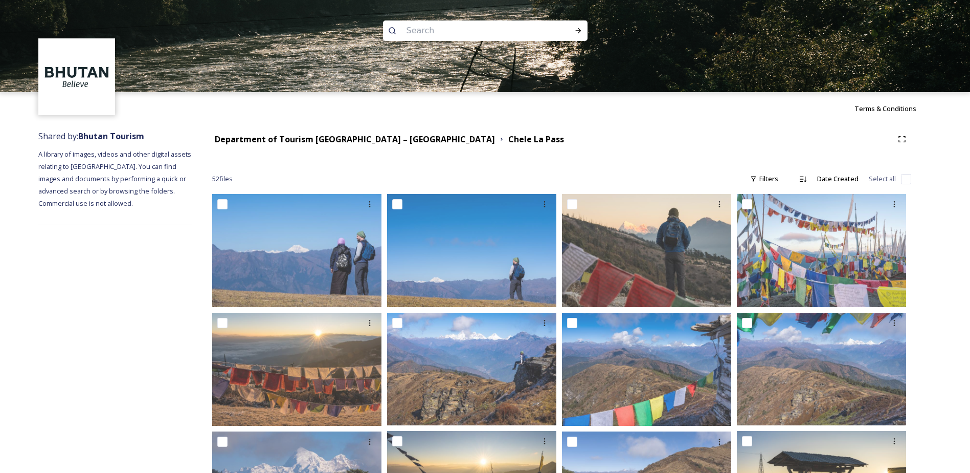 This screenshot has width=970, height=473. I want to click on img: Marcus Westberg Chelela Pass 2023_41.jpg, so click(472, 369).